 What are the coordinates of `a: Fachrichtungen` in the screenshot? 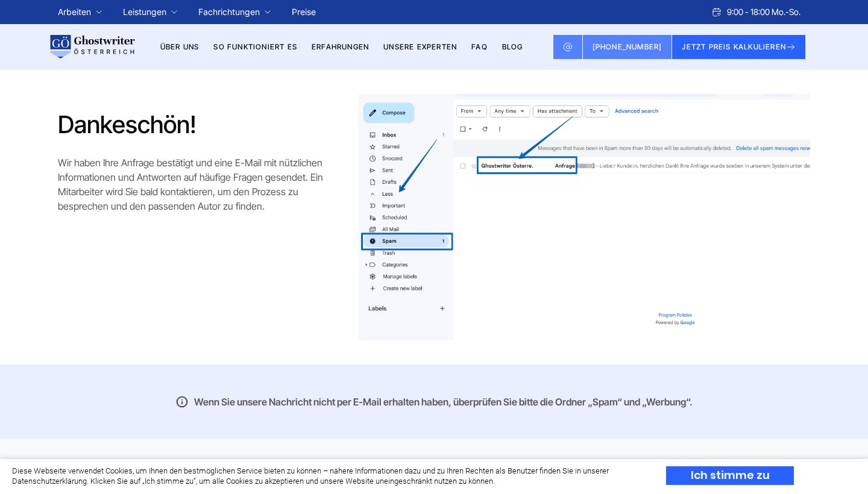 It's located at (229, 12).